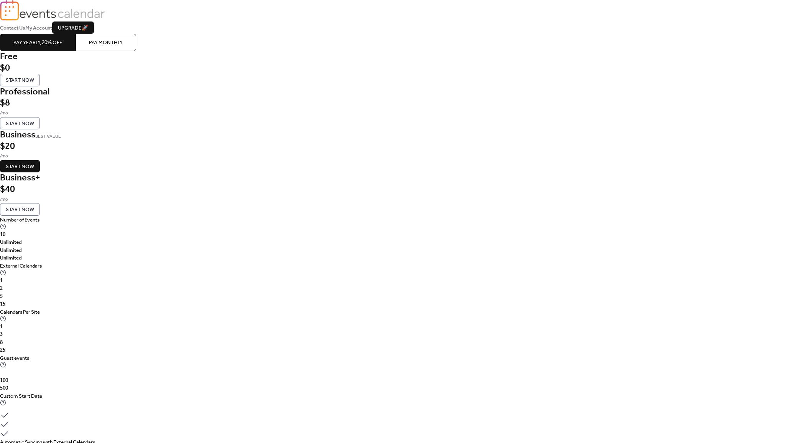 This screenshot has width=797, height=443. I want to click on span: Pay Monthly, so click(106, 43).